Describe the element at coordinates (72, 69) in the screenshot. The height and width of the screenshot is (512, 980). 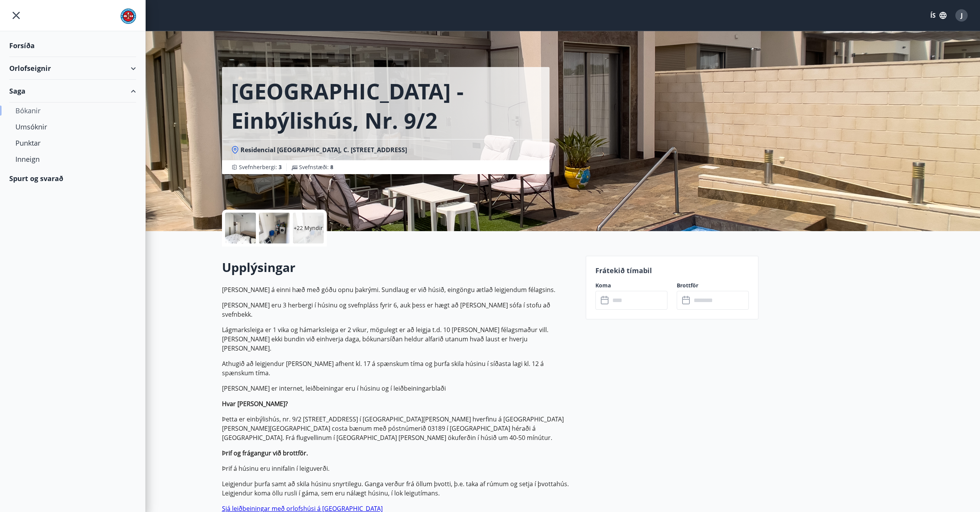
I see `div: Orlofseignir` at that location.